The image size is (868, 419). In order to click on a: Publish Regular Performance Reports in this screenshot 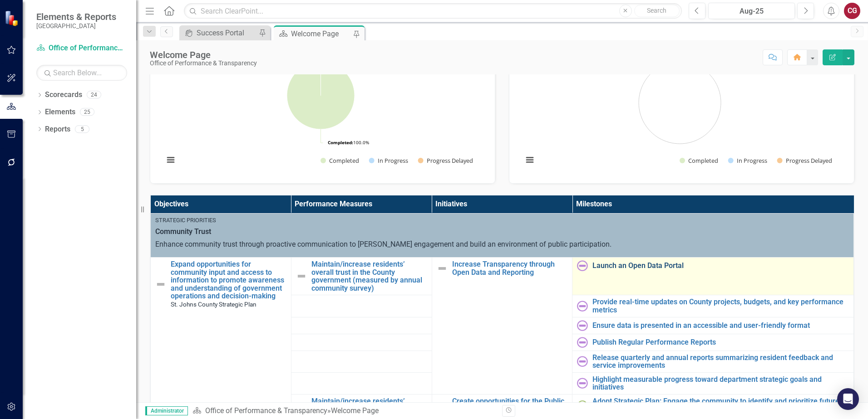, I will do `click(721, 343)`.